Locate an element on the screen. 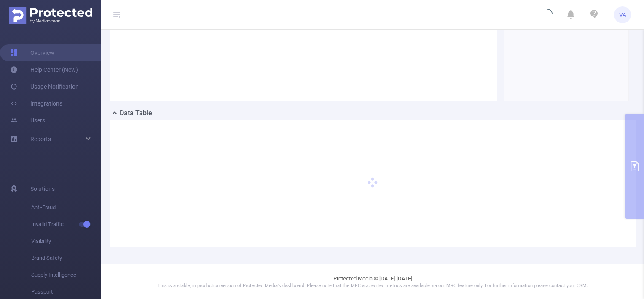  img: Protected Media is located at coordinates (50, 15).